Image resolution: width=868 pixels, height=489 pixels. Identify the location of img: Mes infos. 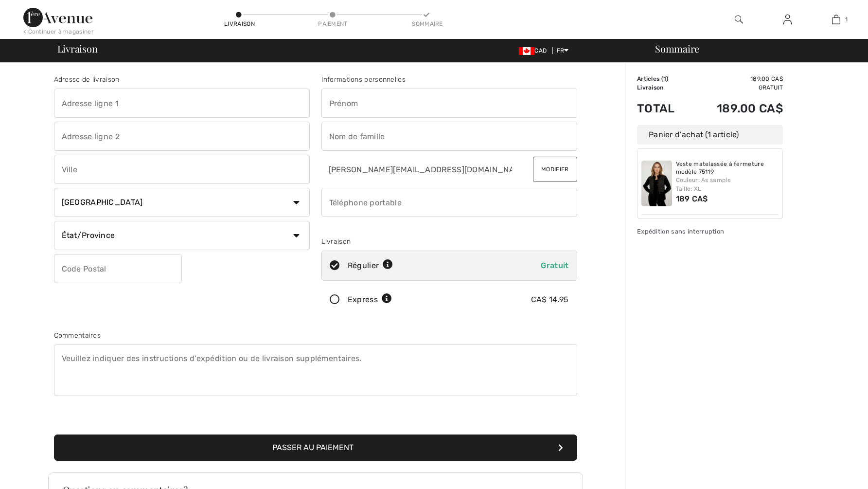
(787, 19).